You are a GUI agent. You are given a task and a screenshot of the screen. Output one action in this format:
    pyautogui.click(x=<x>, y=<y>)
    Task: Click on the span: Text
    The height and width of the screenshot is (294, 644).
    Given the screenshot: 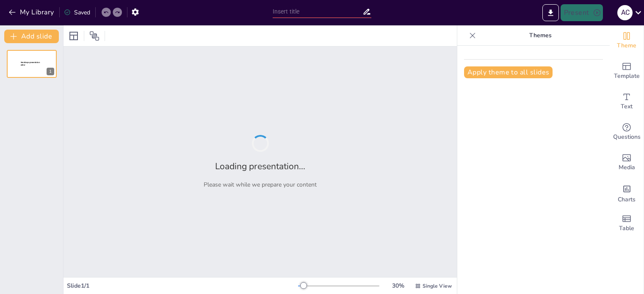 What is the action you would take?
    pyautogui.click(x=627, y=106)
    